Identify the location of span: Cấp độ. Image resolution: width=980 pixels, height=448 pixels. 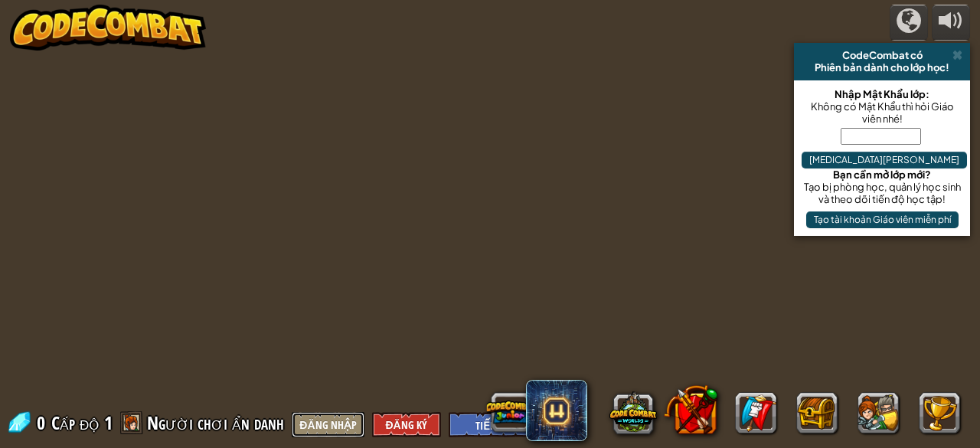
(75, 423).